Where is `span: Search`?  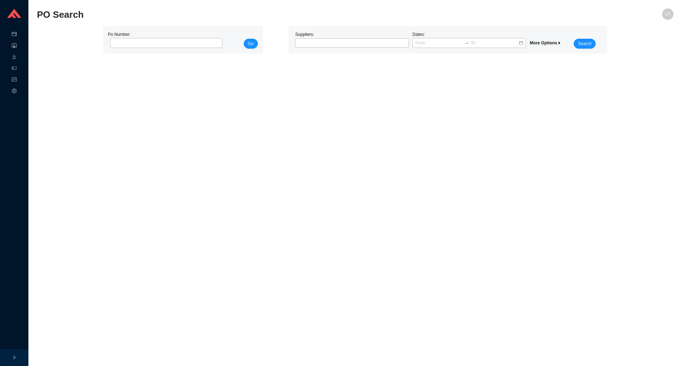 span: Search is located at coordinates (585, 44).